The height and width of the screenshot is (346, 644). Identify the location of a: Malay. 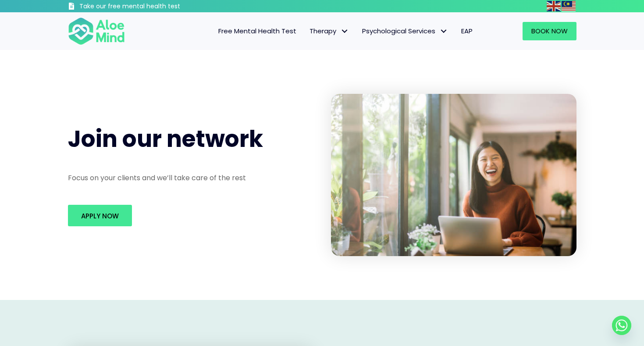
(569, 6).